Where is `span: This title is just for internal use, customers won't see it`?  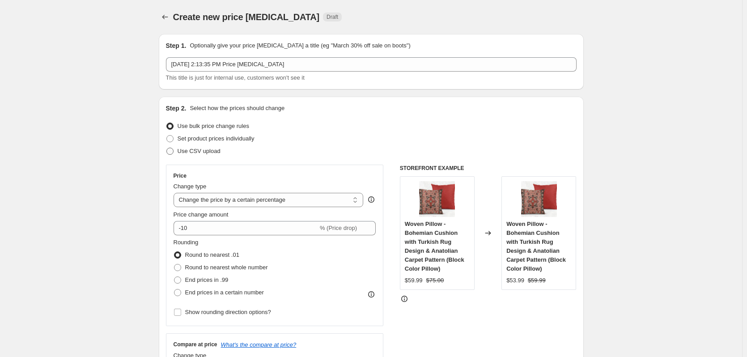 span: This title is just for internal use, customers won't see it is located at coordinates (235, 77).